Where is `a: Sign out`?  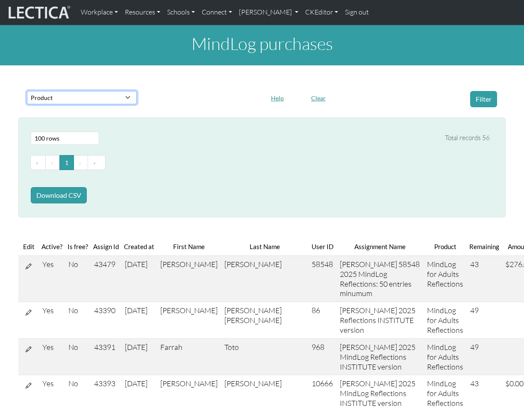 a: Sign out is located at coordinates (357, 12).